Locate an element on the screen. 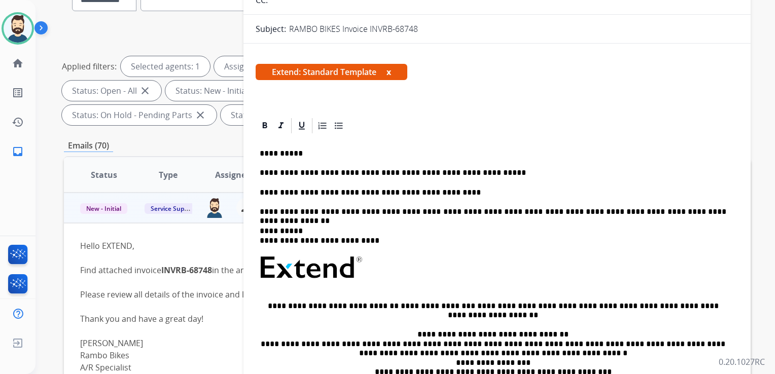  div: Ordered List is located at coordinates (323, 126).